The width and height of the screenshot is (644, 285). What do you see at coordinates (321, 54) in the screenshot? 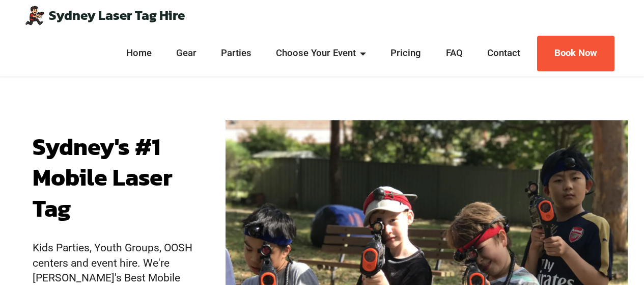
I see `a: Choose Your Event` at bounding box center [321, 54].